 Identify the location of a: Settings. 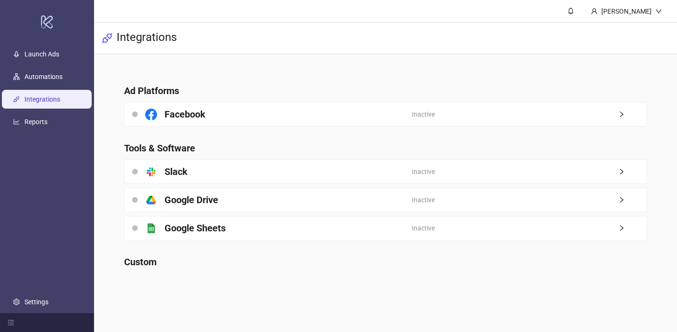
(36, 302).